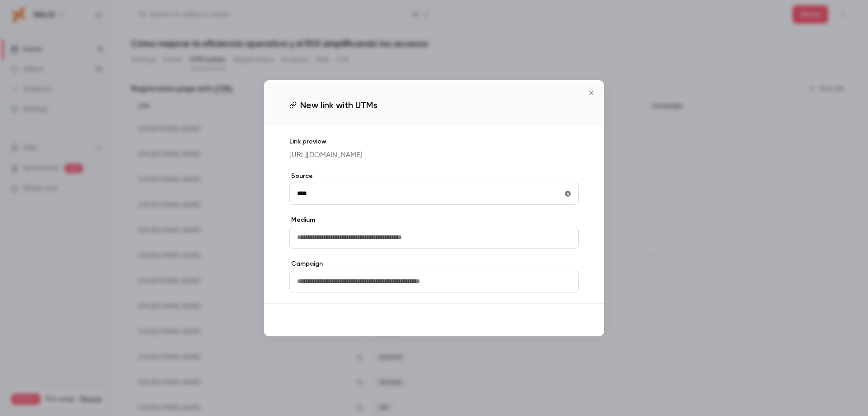 Image resolution: width=868 pixels, height=416 pixels. Describe the element at coordinates (434, 219) in the screenshot. I see `label: Medium` at that location.